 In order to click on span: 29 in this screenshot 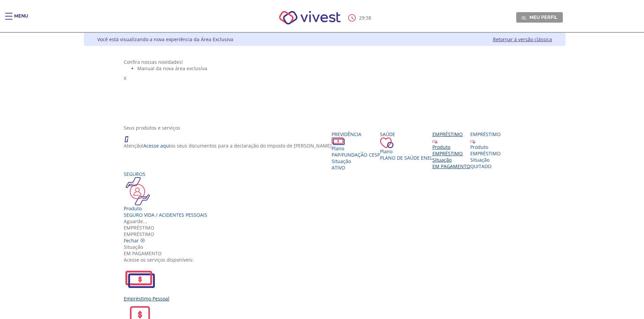, I will do `click(361, 18)`.